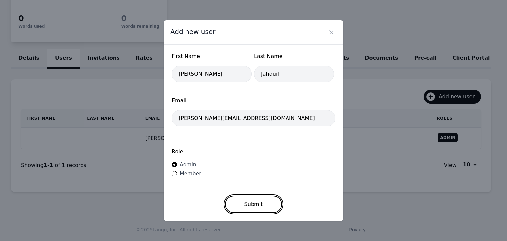 This screenshot has height=241, width=507. Describe the element at coordinates (174, 165) in the screenshot. I see `input: Admin` at that location.